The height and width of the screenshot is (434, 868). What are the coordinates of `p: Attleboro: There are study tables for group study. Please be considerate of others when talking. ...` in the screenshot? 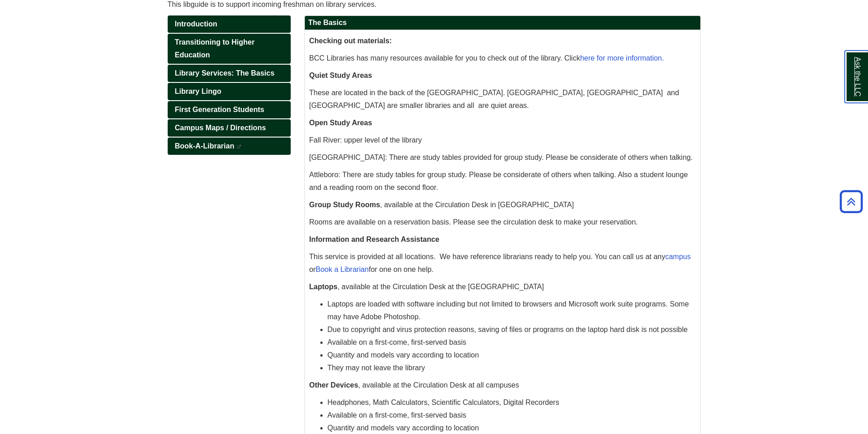 It's located at (503, 182).